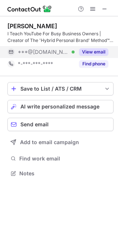 The height and width of the screenshot is (237, 118). What do you see at coordinates (61, 89) in the screenshot?
I see `div: Save to List / ATS / CRM` at bounding box center [61, 89].